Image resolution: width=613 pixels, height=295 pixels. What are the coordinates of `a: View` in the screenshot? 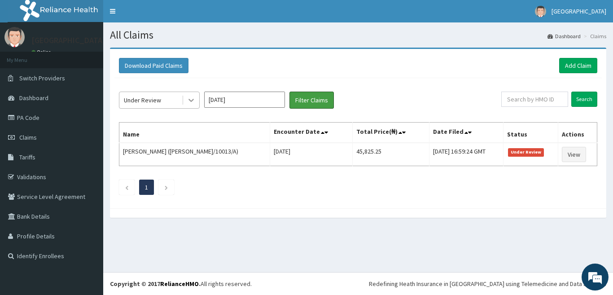 It's located at (574, 154).